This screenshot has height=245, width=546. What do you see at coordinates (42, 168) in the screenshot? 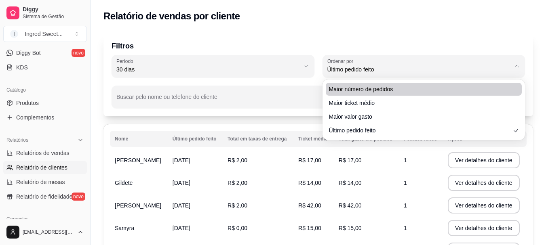
I see `span: Relatório de clientes` at bounding box center [42, 168].